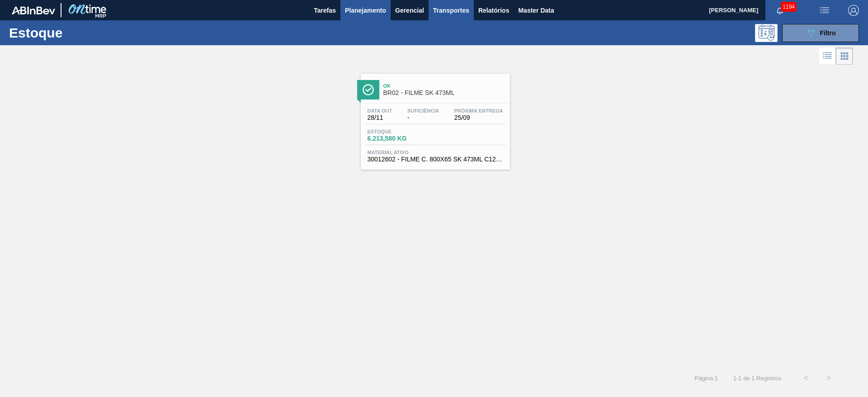  Describe the element at coordinates (479, 111) in the screenshot. I see `span: Próxima Entrega` at that location.